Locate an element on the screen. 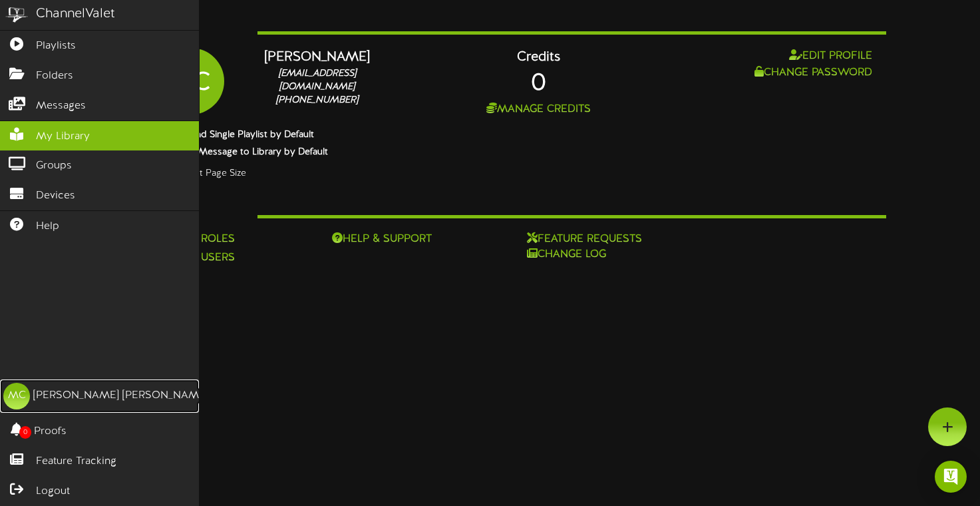 The height and width of the screenshot is (506, 980). label: Save Message to Library by Default is located at coordinates (247, 153).